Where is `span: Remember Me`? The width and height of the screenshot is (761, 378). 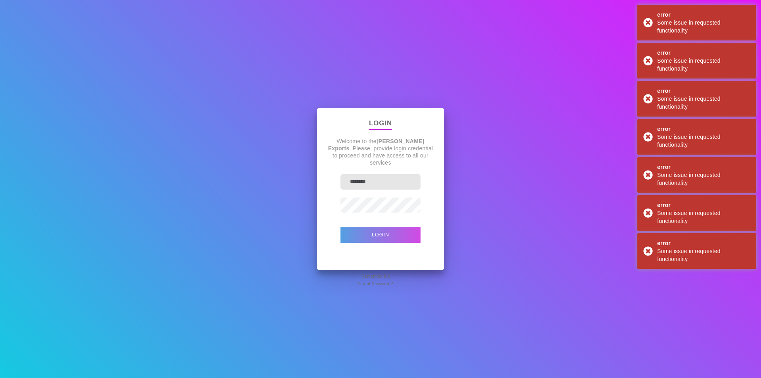
span: Remember Me is located at coordinates (376, 276).